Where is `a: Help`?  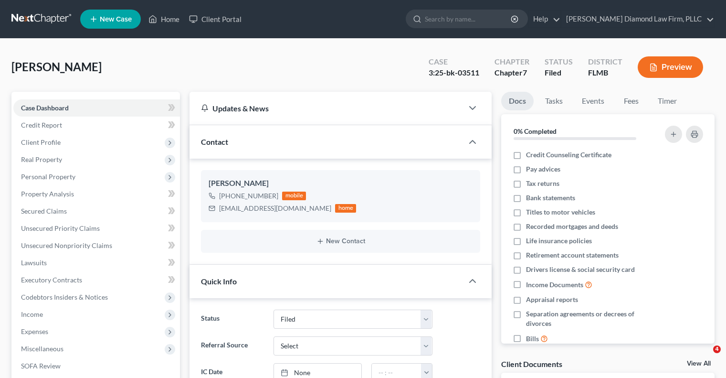
a: Help is located at coordinates (544, 19).